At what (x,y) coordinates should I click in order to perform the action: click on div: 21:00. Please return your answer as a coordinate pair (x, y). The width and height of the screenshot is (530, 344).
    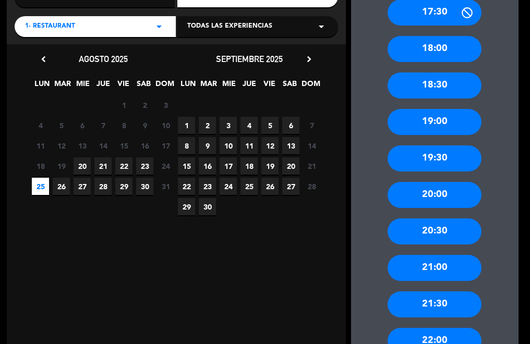
    Looking at the image, I should click on (435, 268).